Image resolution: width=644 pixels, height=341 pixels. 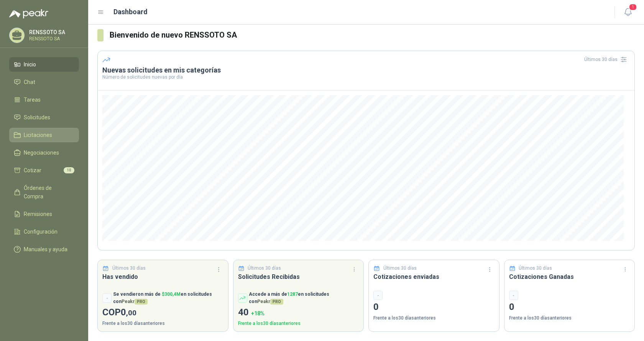 What do you see at coordinates (30, 65) in the screenshot?
I see `span: Inicio` at bounding box center [30, 65].